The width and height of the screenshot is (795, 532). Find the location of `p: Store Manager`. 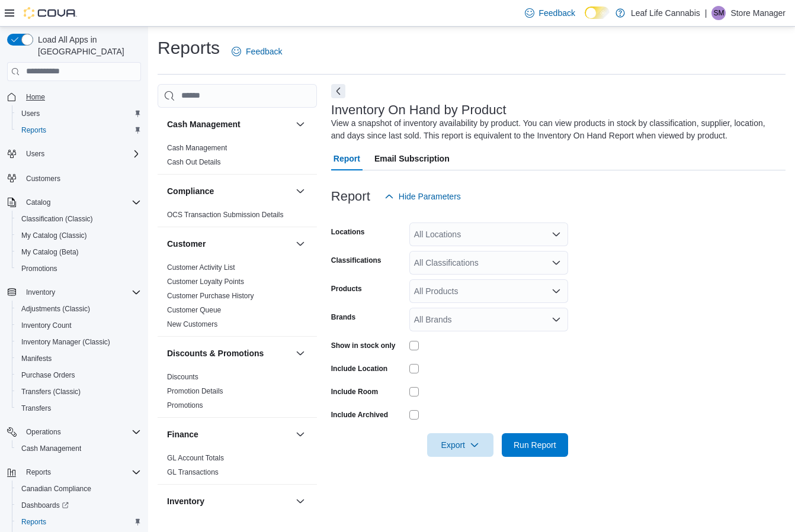

p: Store Manager is located at coordinates (758, 13).